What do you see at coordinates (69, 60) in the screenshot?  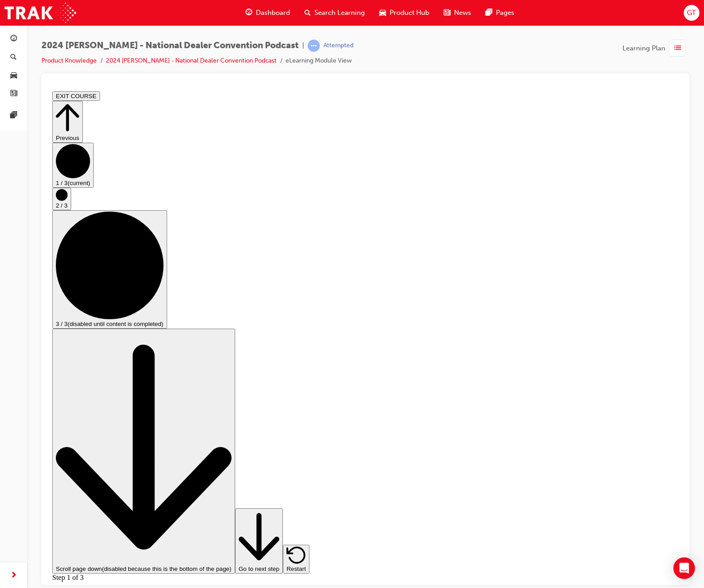 I see `a: Product Knowledge` at bounding box center [69, 60].